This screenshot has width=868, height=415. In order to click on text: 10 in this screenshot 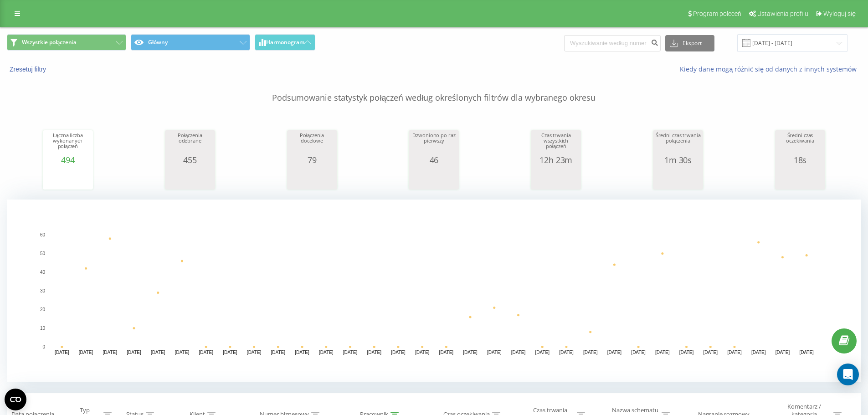, I will do `click(43, 328)`.